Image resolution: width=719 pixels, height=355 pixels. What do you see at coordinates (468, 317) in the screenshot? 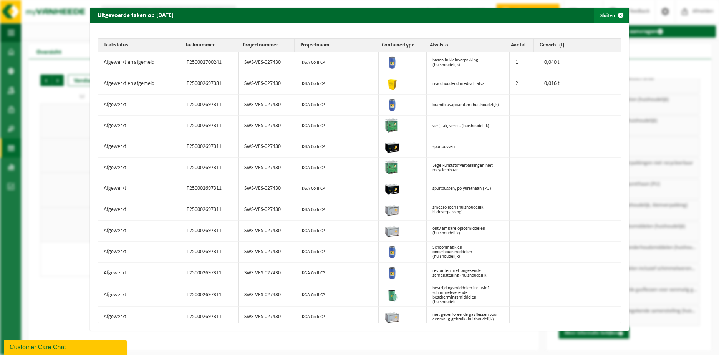
I see `td: niet geperforeerde gasflessen voor eenmalig gebruik (huishoudelijk)` at bounding box center [468, 317].